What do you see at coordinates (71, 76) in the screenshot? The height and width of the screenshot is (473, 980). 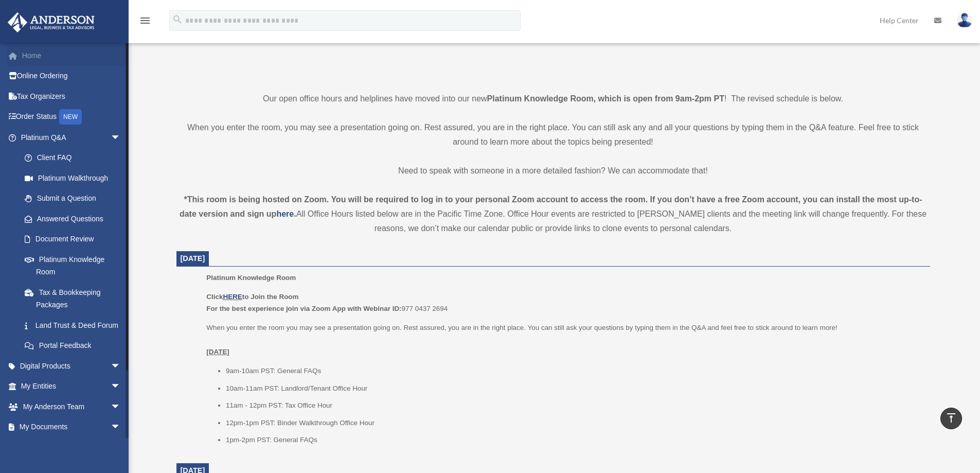 I see `a: Online Ordering` at bounding box center [71, 76].